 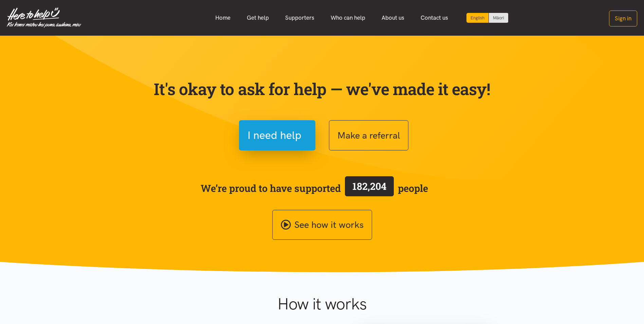 What do you see at coordinates (223, 18) in the screenshot?
I see `a: Home` at bounding box center [223, 18].